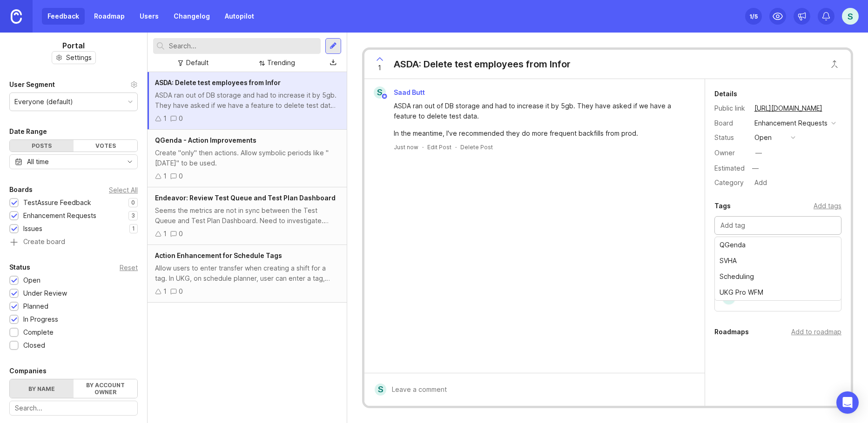 The width and height of the screenshot is (868, 423). Describe the element at coordinates (133, 216) in the screenshot. I see `p: 3` at that location.